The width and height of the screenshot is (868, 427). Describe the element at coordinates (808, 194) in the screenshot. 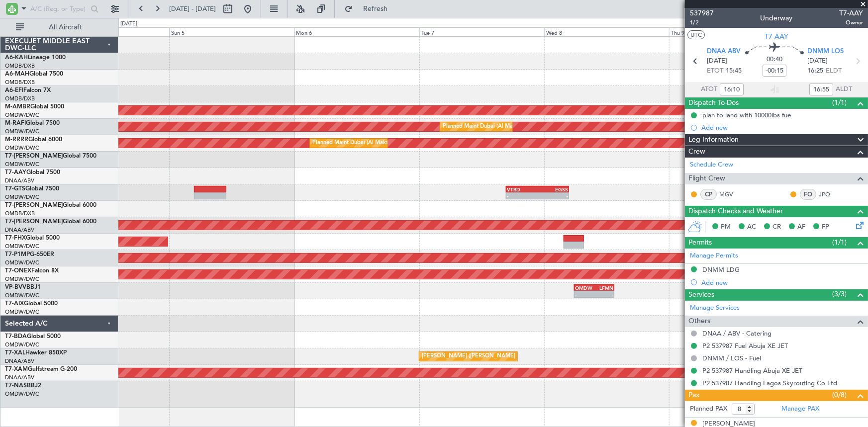

I see `div: FO` at that location.